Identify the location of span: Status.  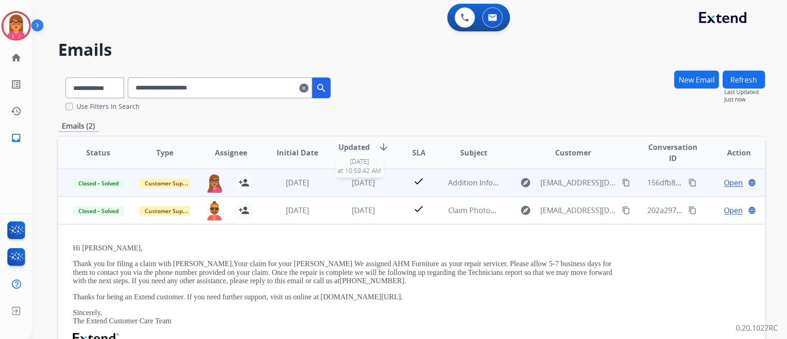
(98, 153).